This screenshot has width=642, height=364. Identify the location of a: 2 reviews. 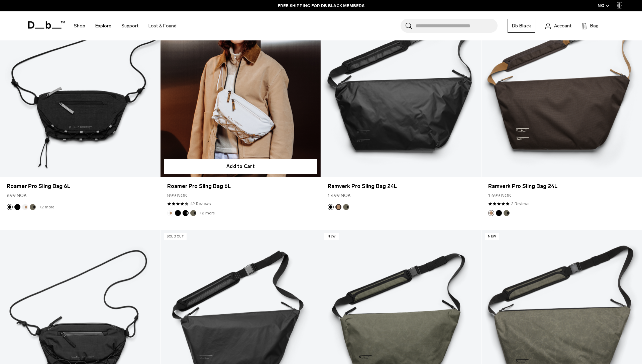
(520, 204).